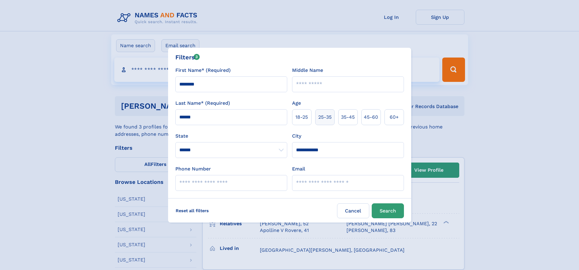 The height and width of the screenshot is (270, 579). What do you see at coordinates (296, 103) in the screenshot?
I see `label: Age` at bounding box center [296, 103].